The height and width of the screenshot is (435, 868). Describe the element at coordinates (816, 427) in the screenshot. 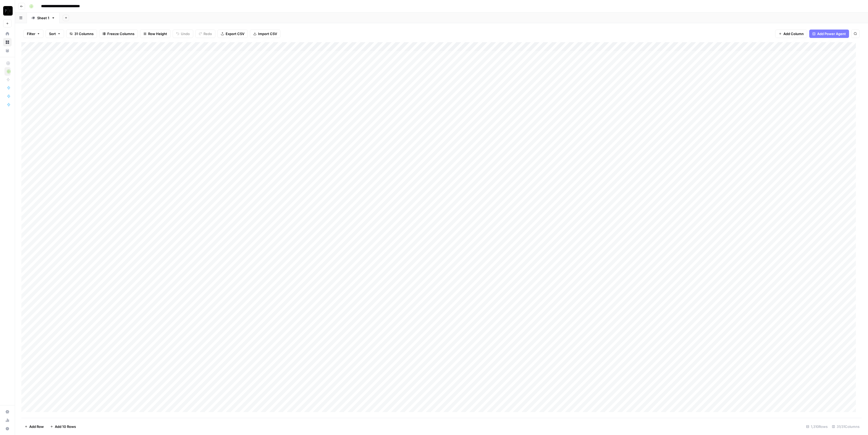

I see `div: 1,310 Rows` at that location.